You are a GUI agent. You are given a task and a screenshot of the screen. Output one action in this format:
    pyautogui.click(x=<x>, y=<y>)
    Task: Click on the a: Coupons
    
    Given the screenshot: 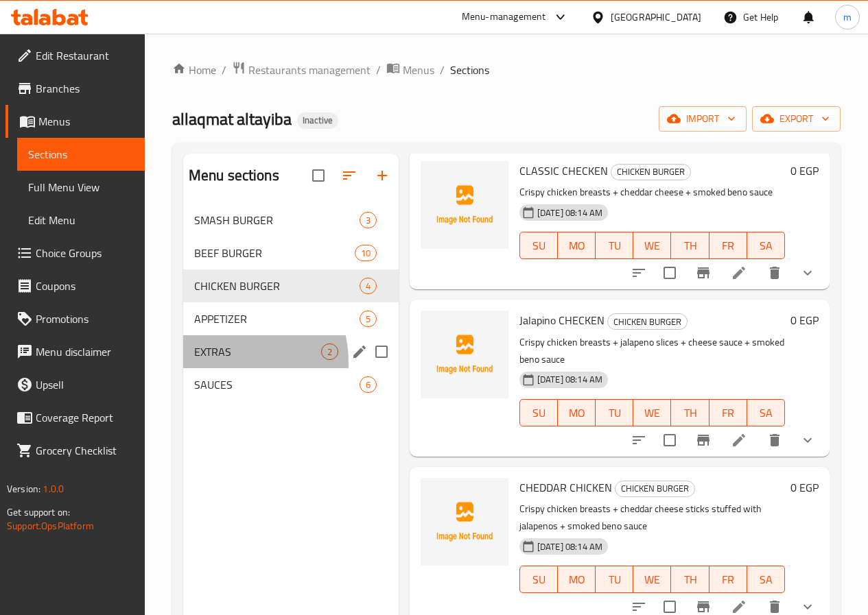 What is the action you would take?
    pyautogui.click(x=75, y=286)
    